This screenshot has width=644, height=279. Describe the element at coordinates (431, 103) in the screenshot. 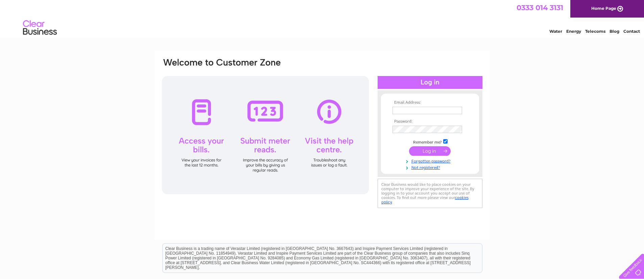

I see `th: Email Address:` at that location.